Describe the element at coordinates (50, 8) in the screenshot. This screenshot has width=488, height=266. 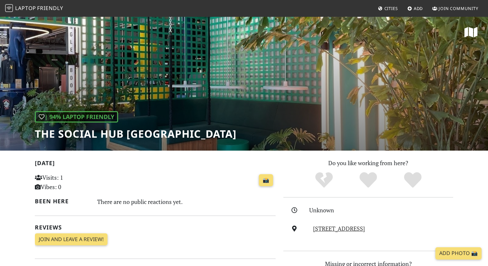
I see `span: Friendly` at that location.